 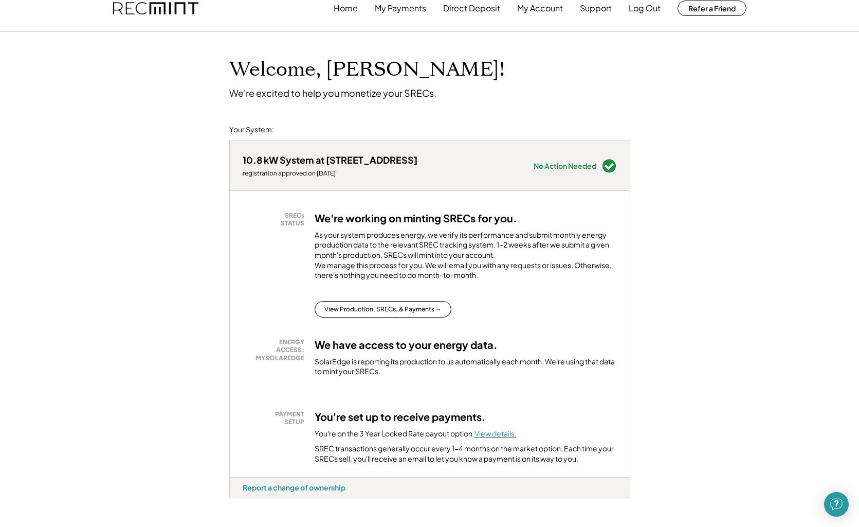 I want to click on button: Refer a Friend, so click(x=712, y=8).